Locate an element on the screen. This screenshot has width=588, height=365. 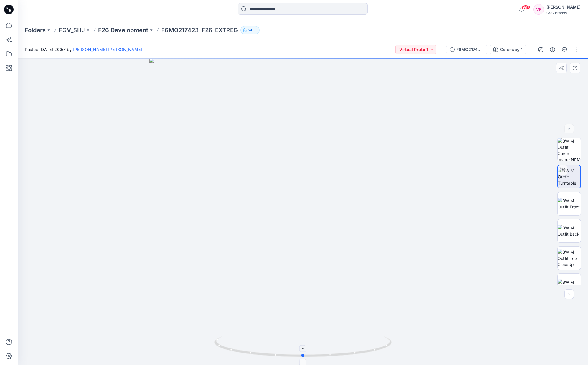
p: F26 Development is located at coordinates (123, 30).